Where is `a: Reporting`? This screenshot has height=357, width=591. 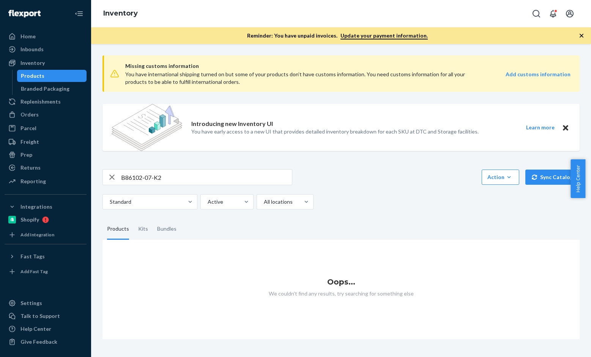
a: Reporting is located at coordinates (46, 181).